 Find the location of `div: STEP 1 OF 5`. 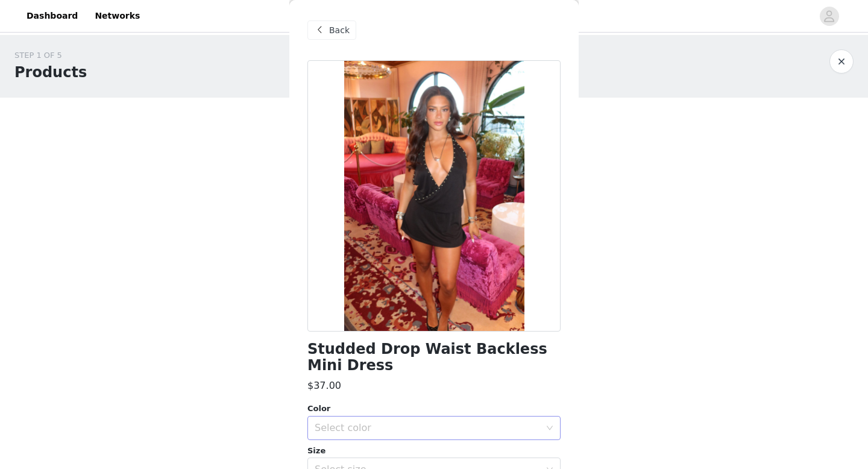

div: STEP 1 OF 5 is located at coordinates (51, 55).